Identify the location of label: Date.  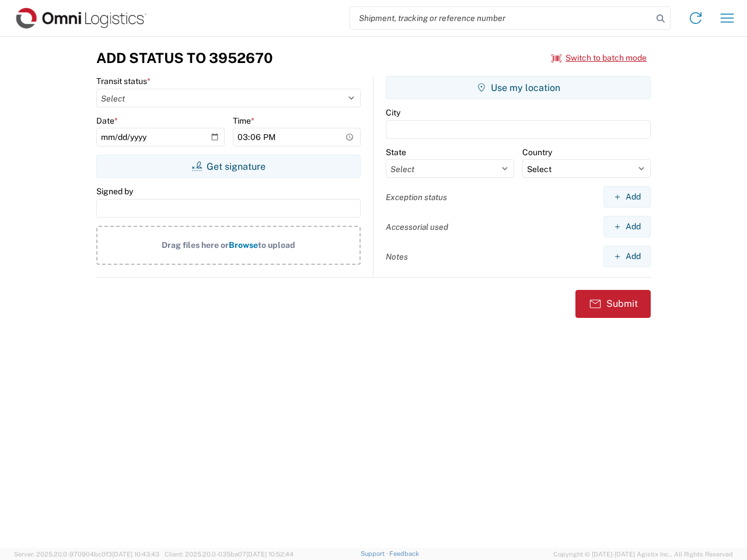
(107, 121).